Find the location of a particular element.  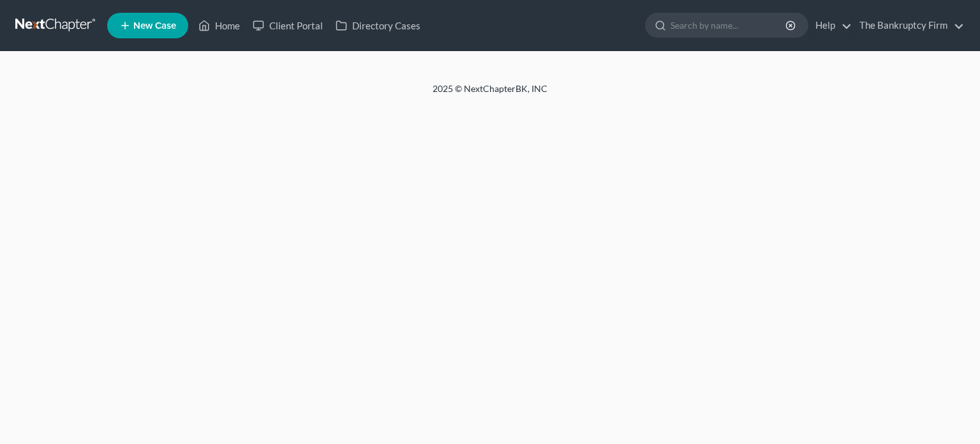

a: The Bankruptcy Firm is located at coordinates (908, 26).